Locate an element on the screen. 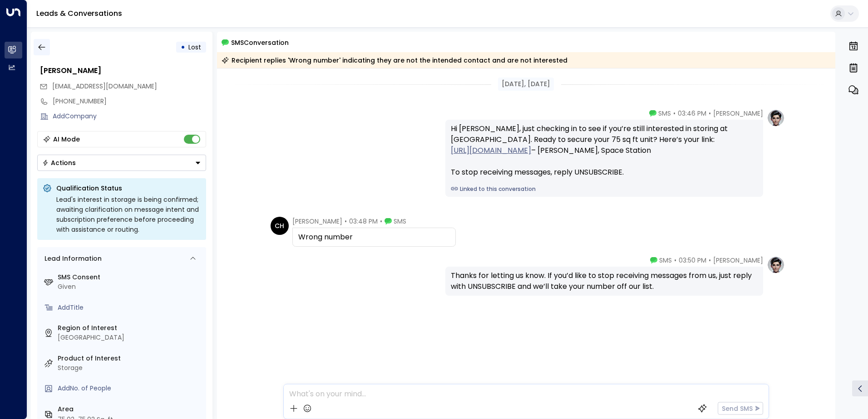 This screenshot has height=419, width=868. button: Actions is located at coordinates (122, 163).